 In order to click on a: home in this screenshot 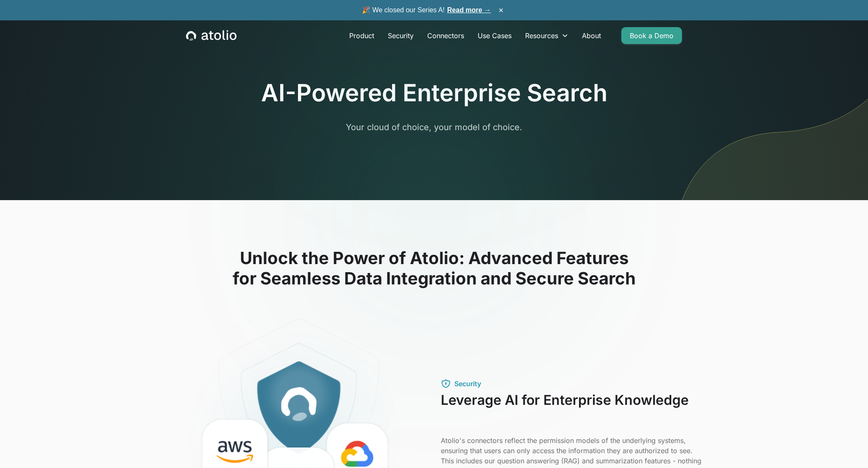, I will do `click(211, 35)`.